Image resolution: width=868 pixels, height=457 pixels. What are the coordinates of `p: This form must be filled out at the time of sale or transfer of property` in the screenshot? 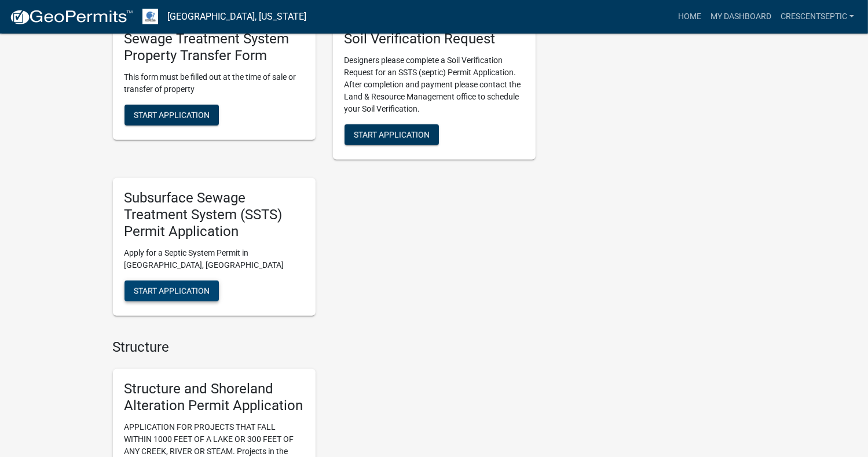 It's located at (214, 83).